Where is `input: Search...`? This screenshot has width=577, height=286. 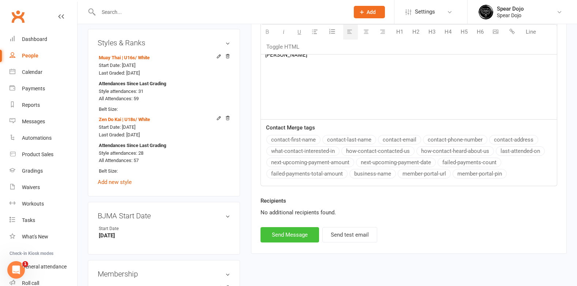 input: Search... is located at coordinates (220, 12).